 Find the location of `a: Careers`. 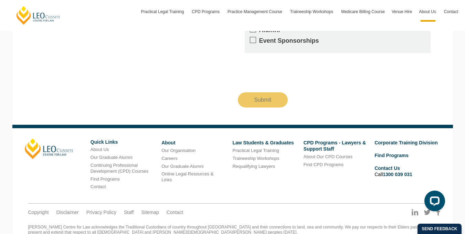

a: Careers is located at coordinates (169, 158).